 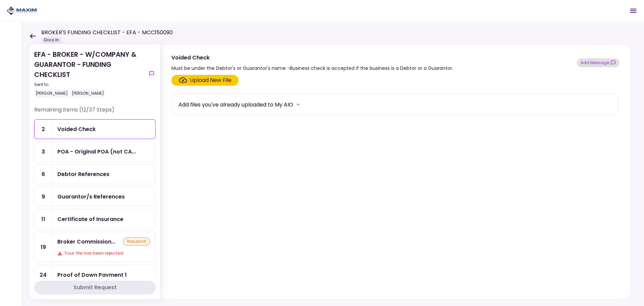 What do you see at coordinates (95, 275) in the screenshot?
I see `a: 24Proof of Down Payment 1` at bounding box center [95, 275].